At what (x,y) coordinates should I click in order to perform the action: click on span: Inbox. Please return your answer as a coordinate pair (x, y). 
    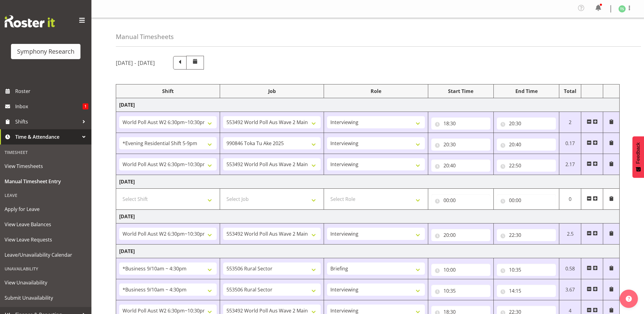
    Looking at the image, I should click on (49, 106).